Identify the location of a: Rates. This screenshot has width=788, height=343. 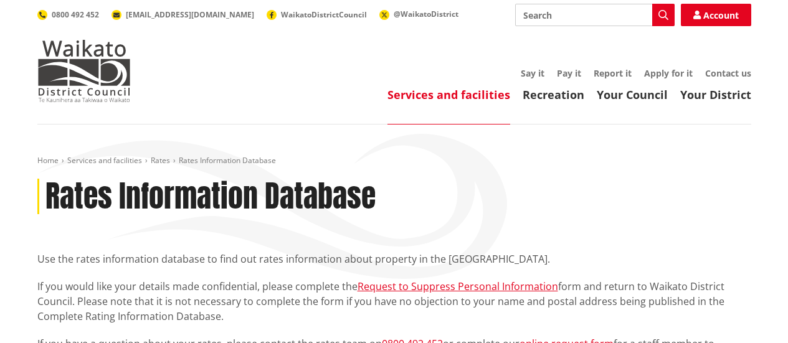
(160, 160).